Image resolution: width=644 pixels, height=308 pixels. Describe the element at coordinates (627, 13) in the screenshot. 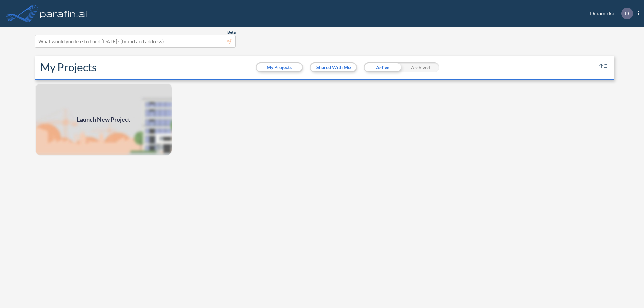

I see `p: D` at that location.